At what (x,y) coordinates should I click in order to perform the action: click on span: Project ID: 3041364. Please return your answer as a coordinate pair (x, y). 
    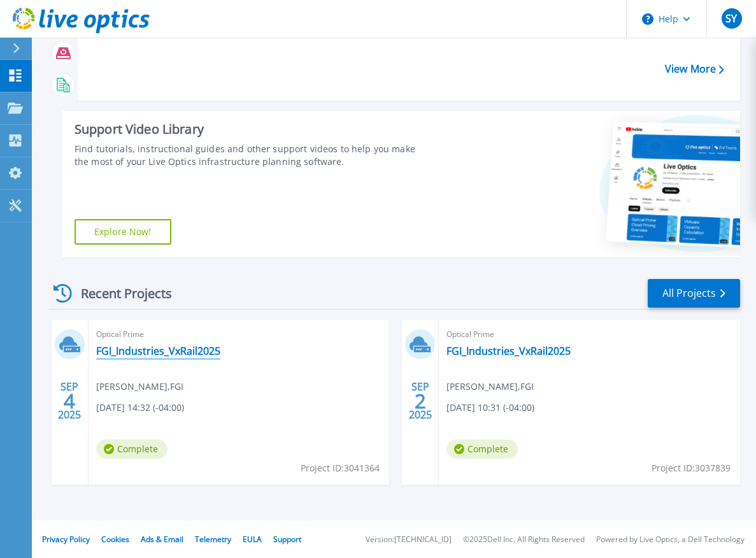
    Looking at the image, I should click on (340, 469).